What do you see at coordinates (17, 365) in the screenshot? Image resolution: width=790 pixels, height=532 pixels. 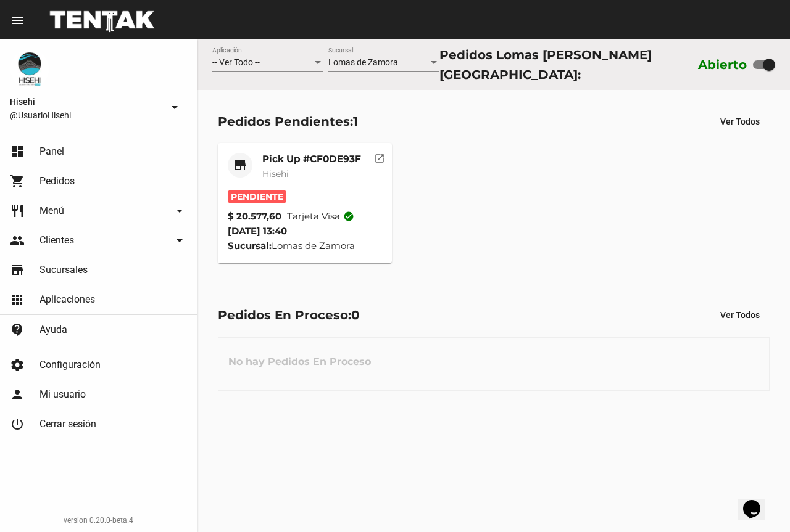 I see `mat-icon: settings` at bounding box center [17, 365].